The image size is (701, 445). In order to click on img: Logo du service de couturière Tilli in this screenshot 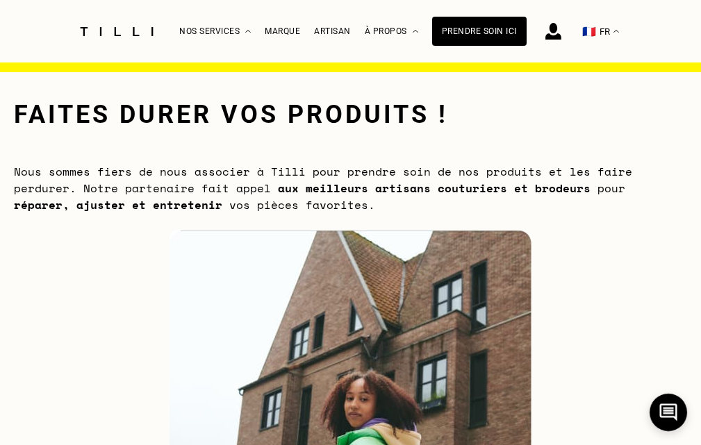, I will do `click(117, 31)`.